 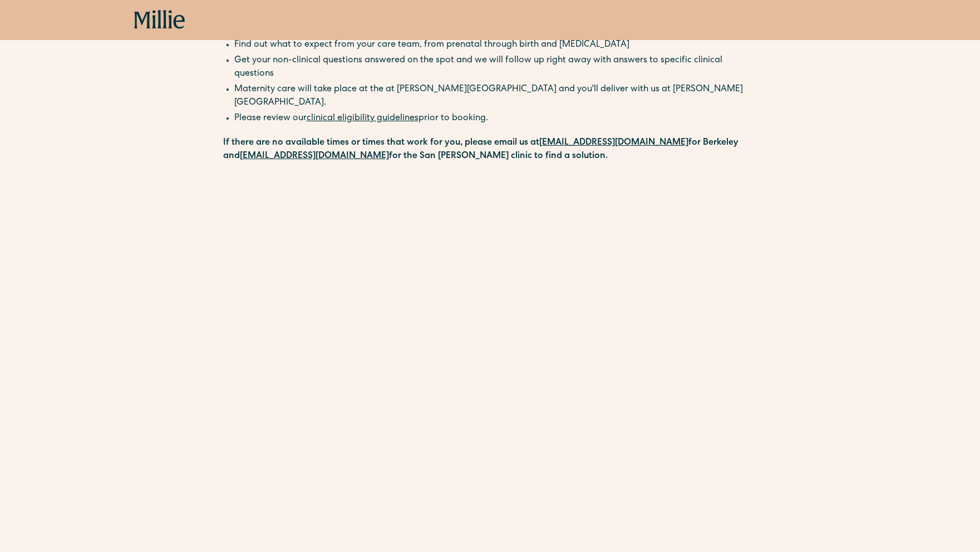 I want to click on a: clinical eligibility guidelines, so click(x=363, y=118).